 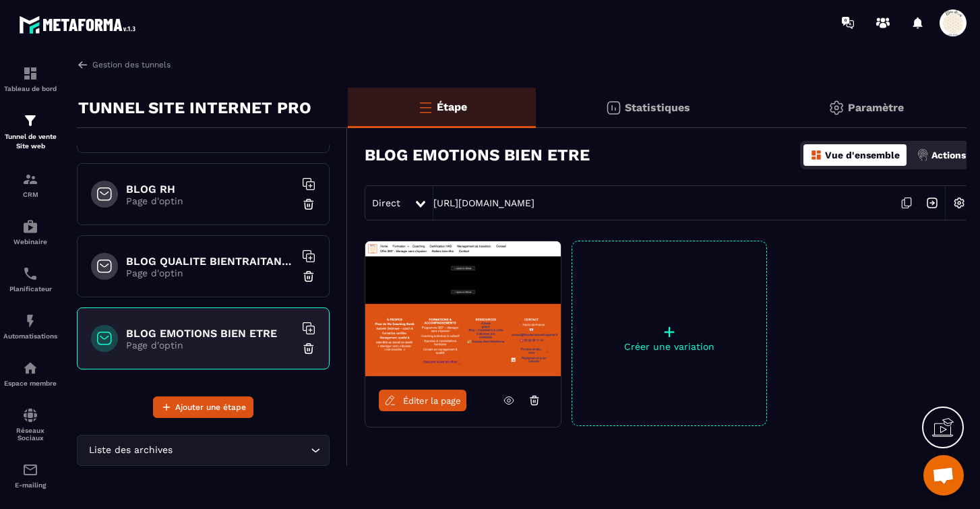 What do you see at coordinates (463, 309) in the screenshot?
I see `img: image` at bounding box center [463, 309].